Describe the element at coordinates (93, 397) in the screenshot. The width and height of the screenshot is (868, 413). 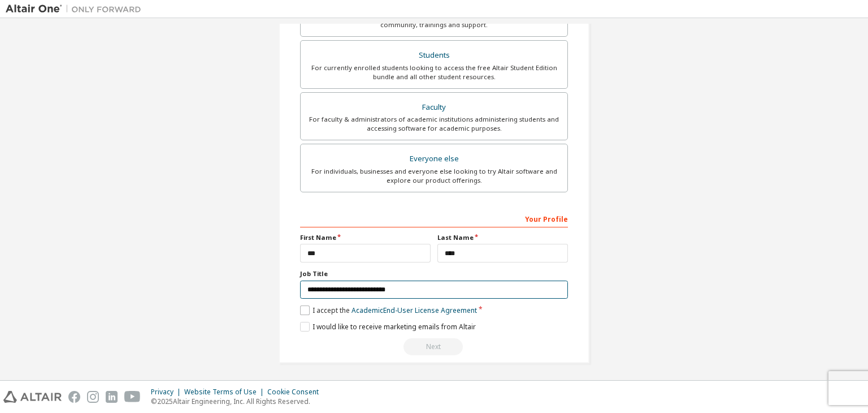
I see `img: instagram.svg` at that location.